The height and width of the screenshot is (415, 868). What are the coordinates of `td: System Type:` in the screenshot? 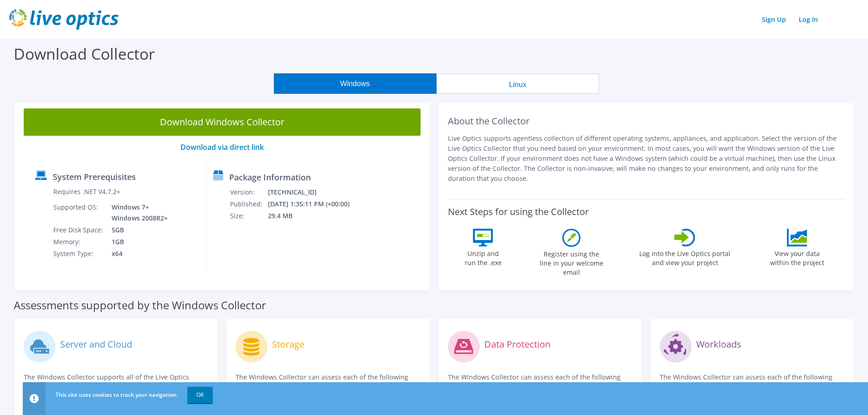 It's located at (79, 253).